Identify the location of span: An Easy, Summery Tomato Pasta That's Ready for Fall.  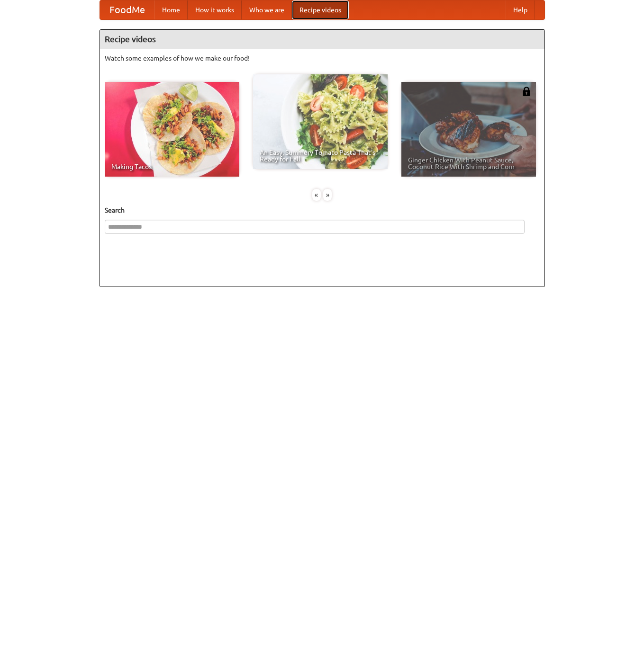
(320, 156).